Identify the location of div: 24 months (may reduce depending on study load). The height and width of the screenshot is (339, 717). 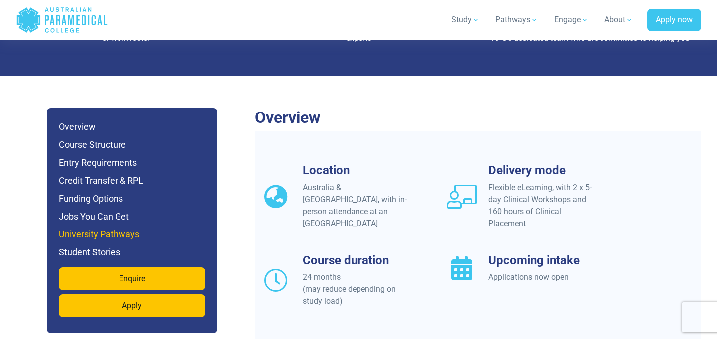
(357, 289).